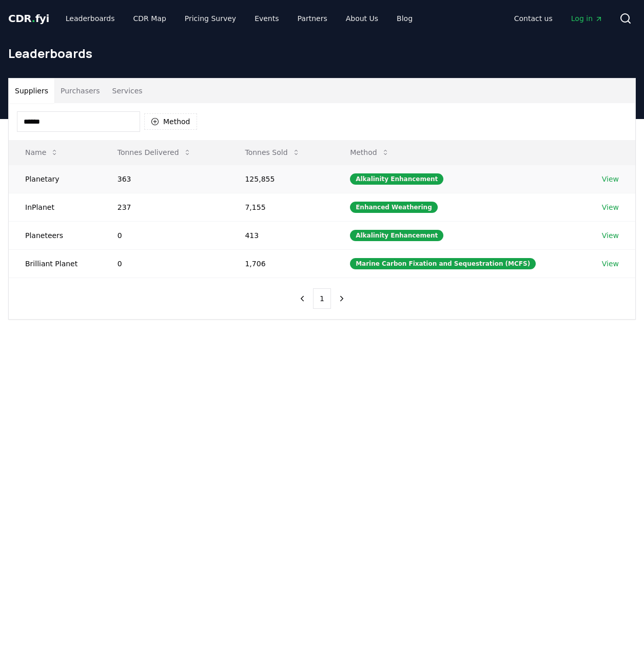 This screenshot has width=644, height=670. I want to click on button: Services, so click(127, 91).